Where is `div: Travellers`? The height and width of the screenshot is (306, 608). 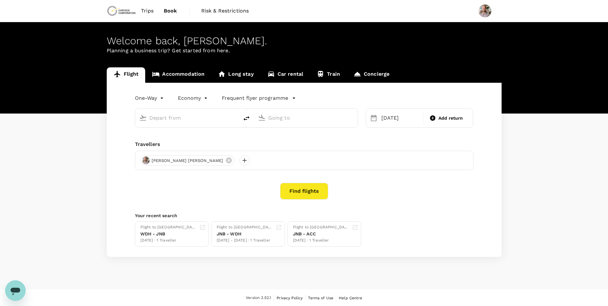 div: Travellers is located at coordinates (304, 144).